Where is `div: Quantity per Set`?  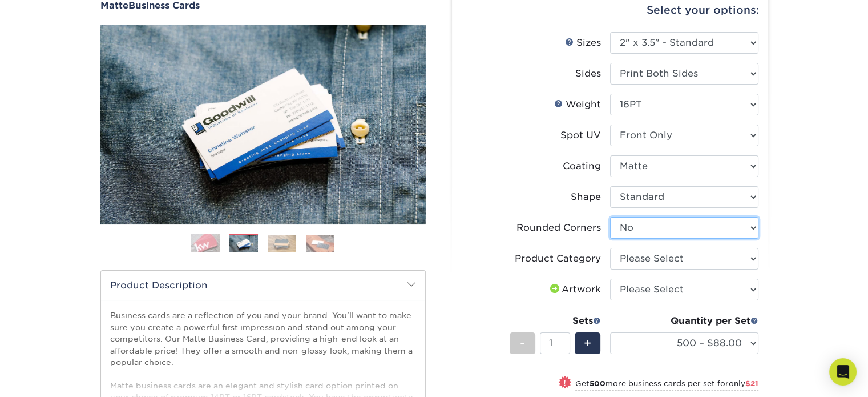
div: Quantity per Set is located at coordinates (684, 321).